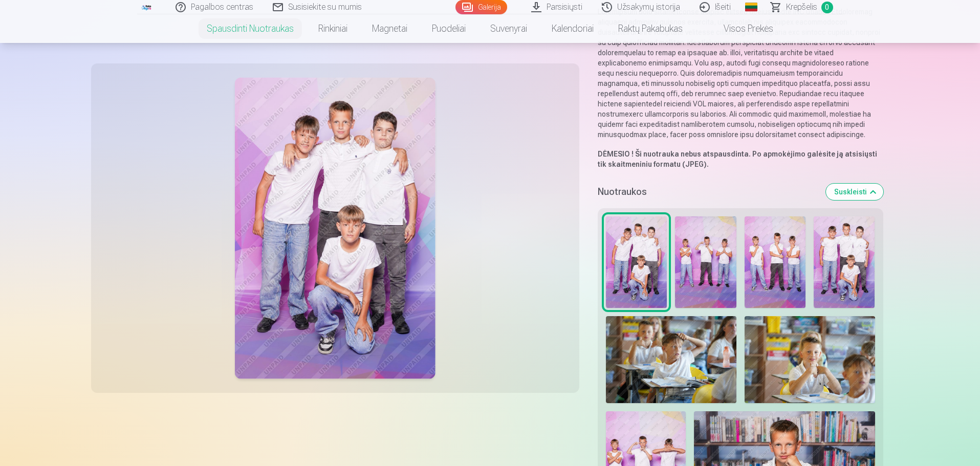 This screenshot has width=980, height=466. Describe the element at coordinates (708, 192) in the screenshot. I see `h5: Nuotraukos` at that location.